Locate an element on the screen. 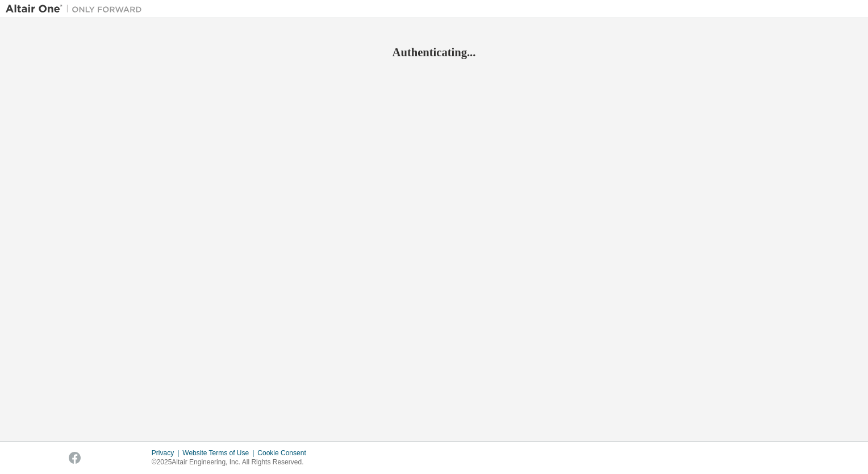 The image size is (868, 474). img: facebook.svg is located at coordinates (75, 458).